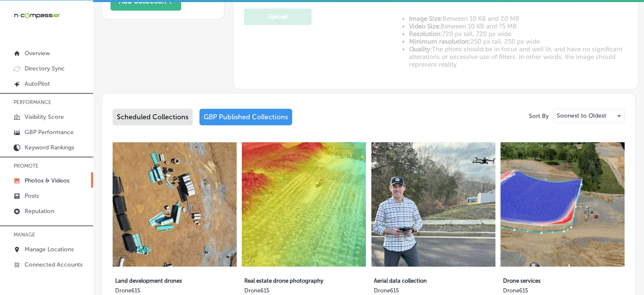 The width and height of the screenshot is (644, 295). What do you see at coordinates (539, 116) in the screenshot?
I see `p: Sort By` at bounding box center [539, 116].